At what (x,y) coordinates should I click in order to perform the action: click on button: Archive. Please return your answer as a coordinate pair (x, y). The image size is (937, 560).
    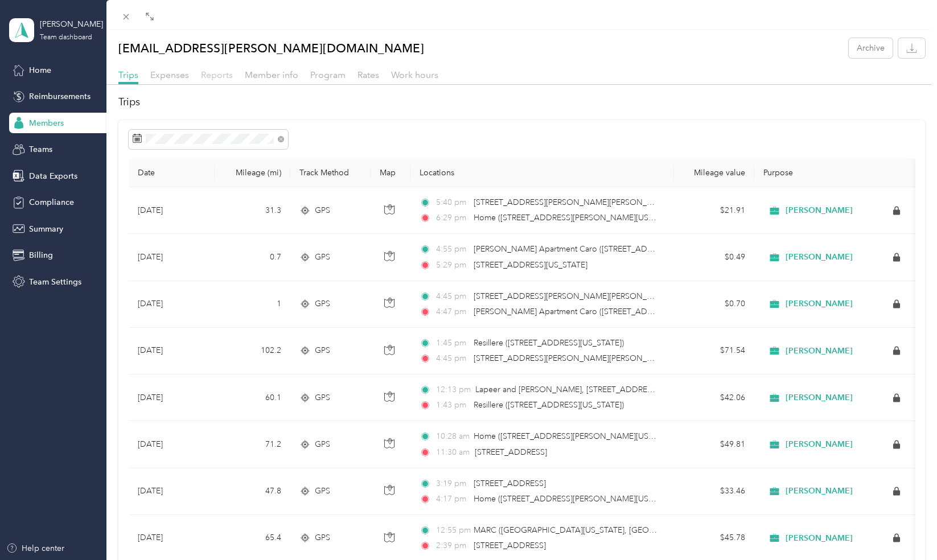
    Looking at the image, I should click on (870, 48).